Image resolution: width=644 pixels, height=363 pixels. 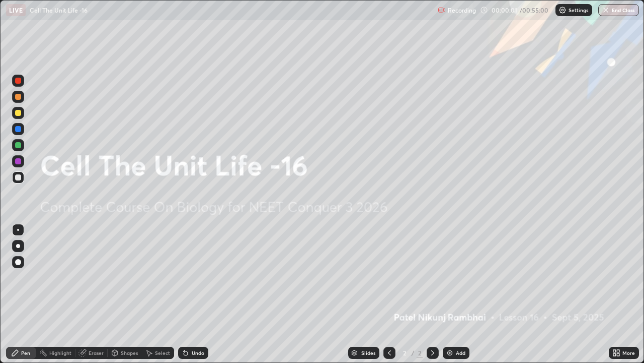 I want to click on div: Select, so click(x=162, y=353).